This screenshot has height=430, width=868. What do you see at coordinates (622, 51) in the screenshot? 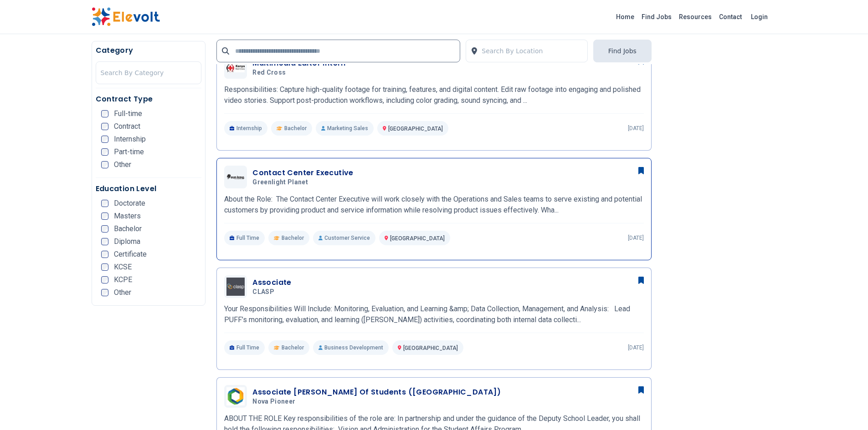
I see `button: Find Jobs` at bounding box center [622, 51].